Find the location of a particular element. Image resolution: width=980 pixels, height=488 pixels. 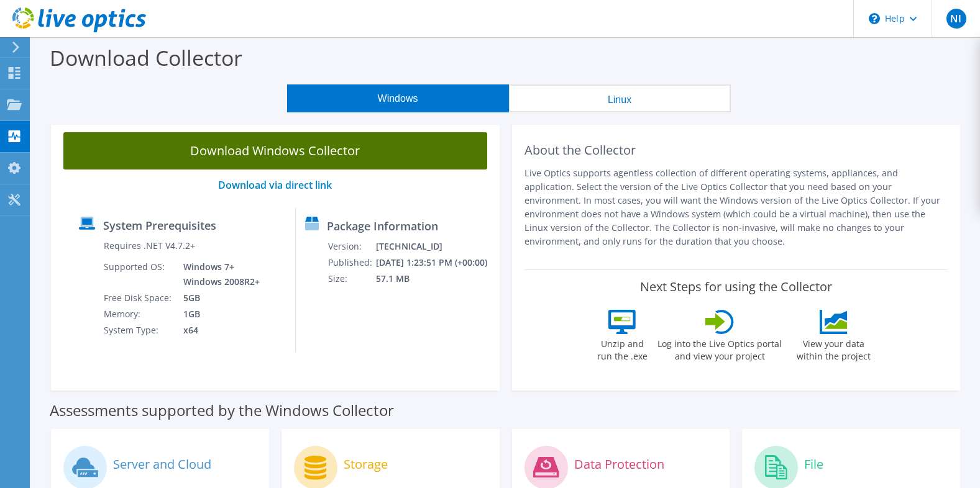

label: Unzip and run the .exe is located at coordinates (622, 348).